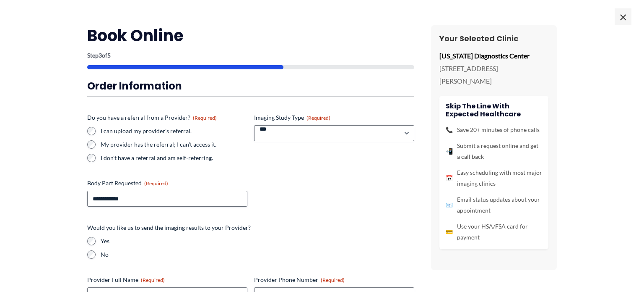 The width and height of the screenshot is (644, 292). What do you see at coordinates (167, 280) in the screenshot?
I see `label: Provider Full Name` at bounding box center [167, 280].